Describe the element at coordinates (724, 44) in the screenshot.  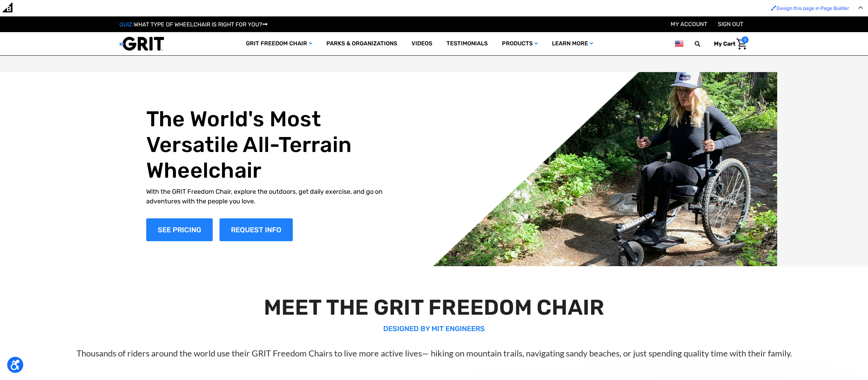
I see `span: My Cart` at that location.